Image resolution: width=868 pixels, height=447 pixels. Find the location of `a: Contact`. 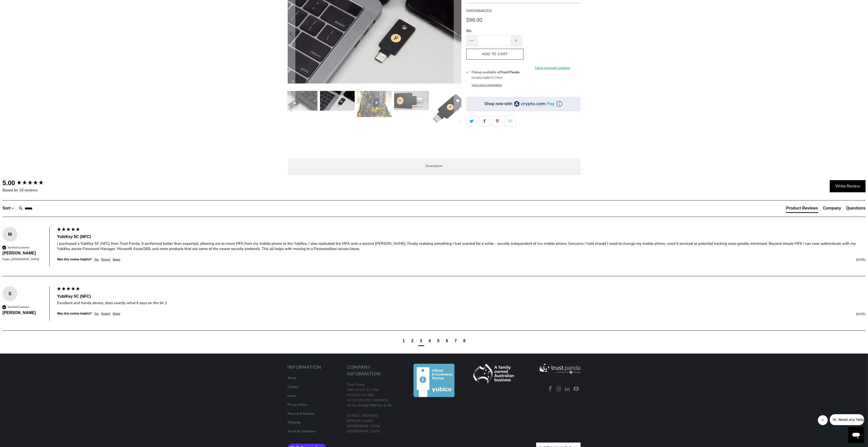

a: Contact is located at coordinates (294, 387).